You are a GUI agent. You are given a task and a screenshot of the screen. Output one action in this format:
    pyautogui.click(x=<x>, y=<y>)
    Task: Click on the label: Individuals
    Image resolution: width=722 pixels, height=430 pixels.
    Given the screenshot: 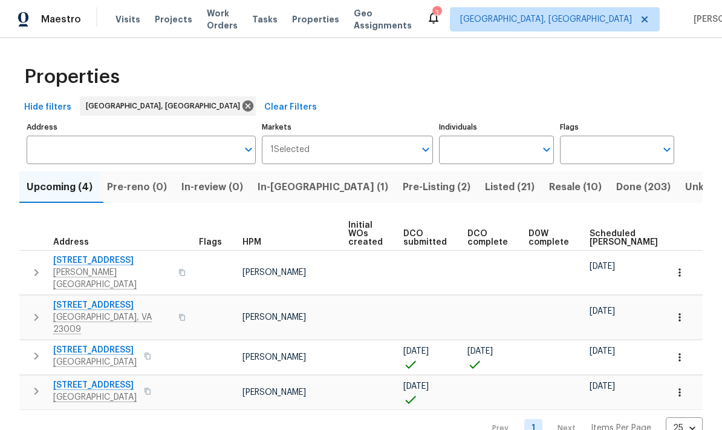 What is the action you would take?
    pyautogui.click(x=496, y=127)
    